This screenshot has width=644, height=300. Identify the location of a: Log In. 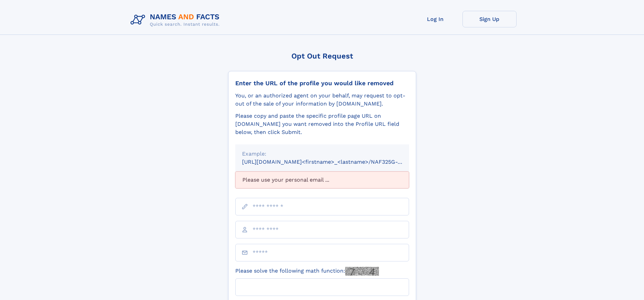
(436, 19).